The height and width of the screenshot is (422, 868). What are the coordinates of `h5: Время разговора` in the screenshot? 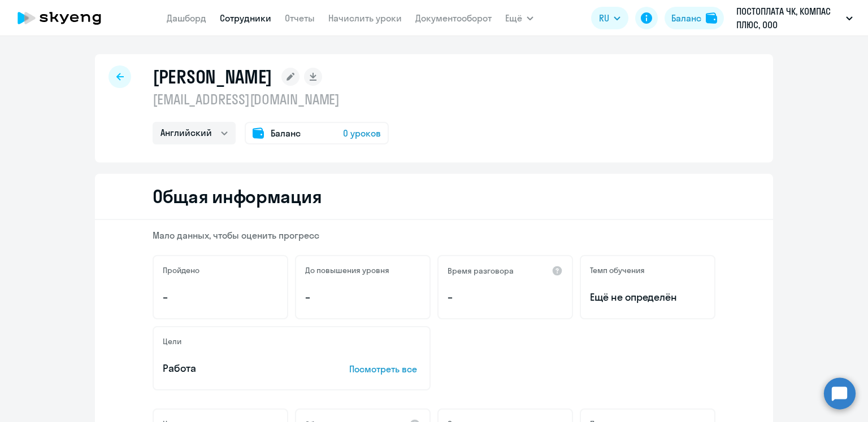 It's located at (480, 271).